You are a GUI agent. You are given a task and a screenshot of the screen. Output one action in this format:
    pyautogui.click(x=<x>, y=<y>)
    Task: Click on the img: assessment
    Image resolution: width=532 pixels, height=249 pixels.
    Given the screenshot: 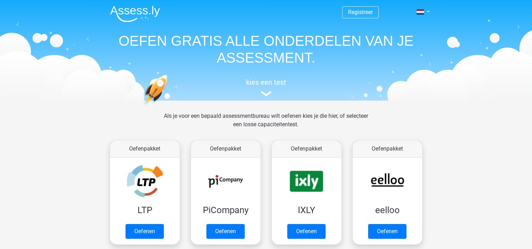 What is the action you would take?
    pyautogui.click(x=266, y=93)
    